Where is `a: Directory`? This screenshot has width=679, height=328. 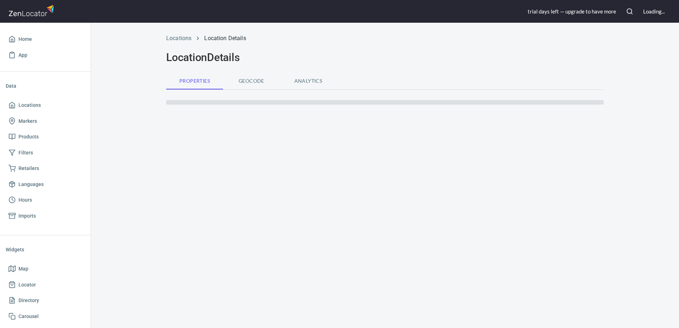
a: Directory is located at coordinates (45, 300).